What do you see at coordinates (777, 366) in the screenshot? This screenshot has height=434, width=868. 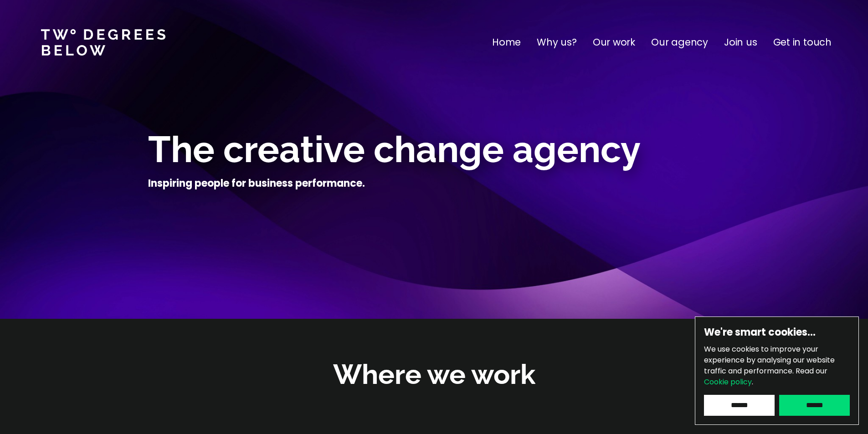 I see `p: We use cookies to improve your experience by analysing our website traffic and performance.` at bounding box center [777, 366].